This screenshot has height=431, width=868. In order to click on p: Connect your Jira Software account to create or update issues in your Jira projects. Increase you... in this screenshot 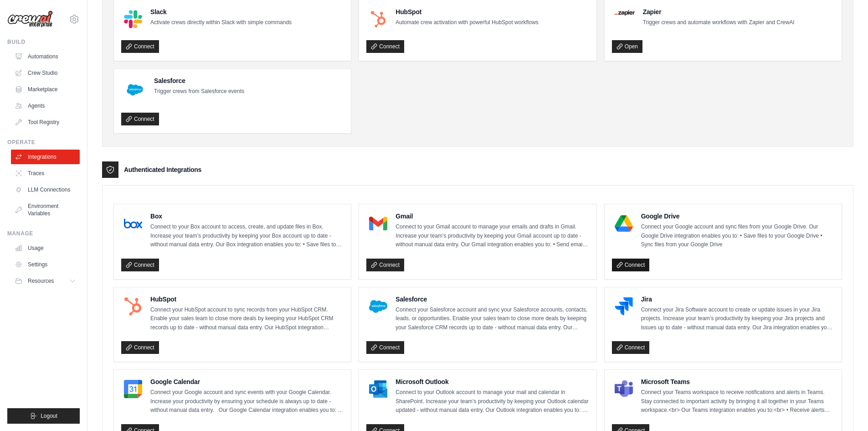, I will do `click(738, 319)`.